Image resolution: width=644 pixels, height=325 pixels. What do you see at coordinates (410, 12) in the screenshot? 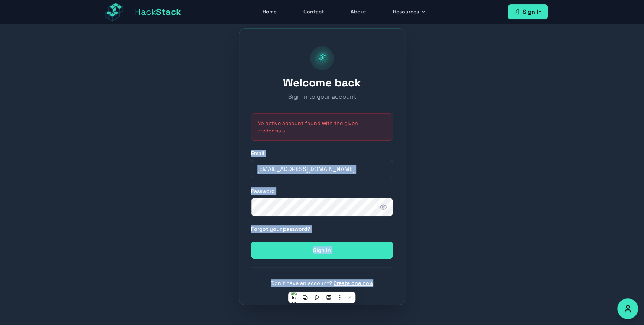
I see `button: Resources` at bounding box center [410, 12].